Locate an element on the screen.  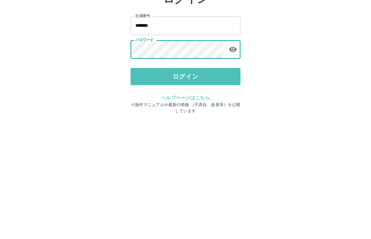
p: ※操作マニュアルや最新の情報 （不具合、改善等）を公開しています is located at coordinates (186, 159).